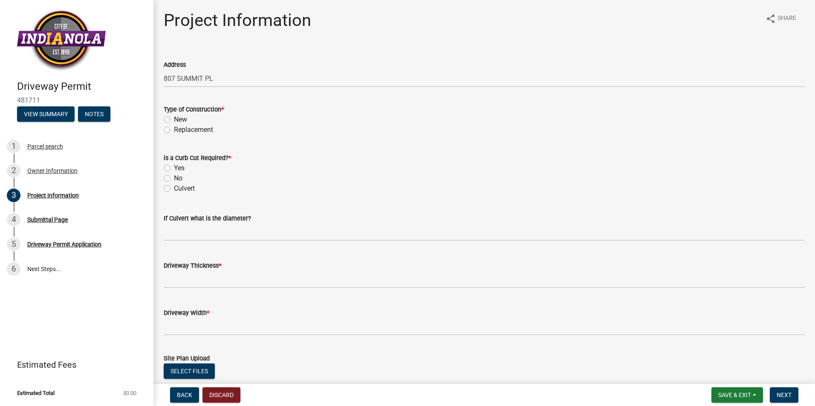 The height and width of the screenshot is (406, 815). What do you see at coordinates (36, 393) in the screenshot?
I see `span: Estimated Total` at bounding box center [36, 393].